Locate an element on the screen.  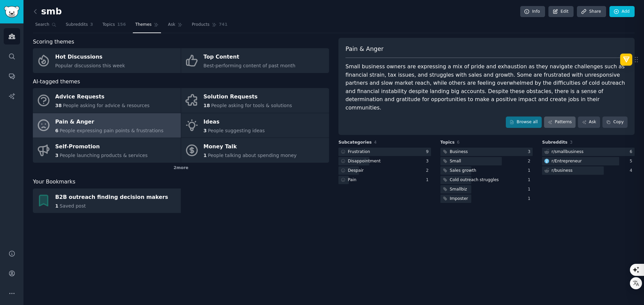
a: Frustration9 is located at coordinates (384, 151).